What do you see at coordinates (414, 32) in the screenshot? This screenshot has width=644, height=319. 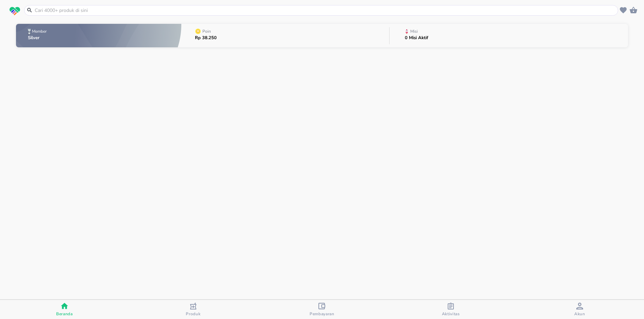 I see `p: Misi` at bounding box center [414, 32].